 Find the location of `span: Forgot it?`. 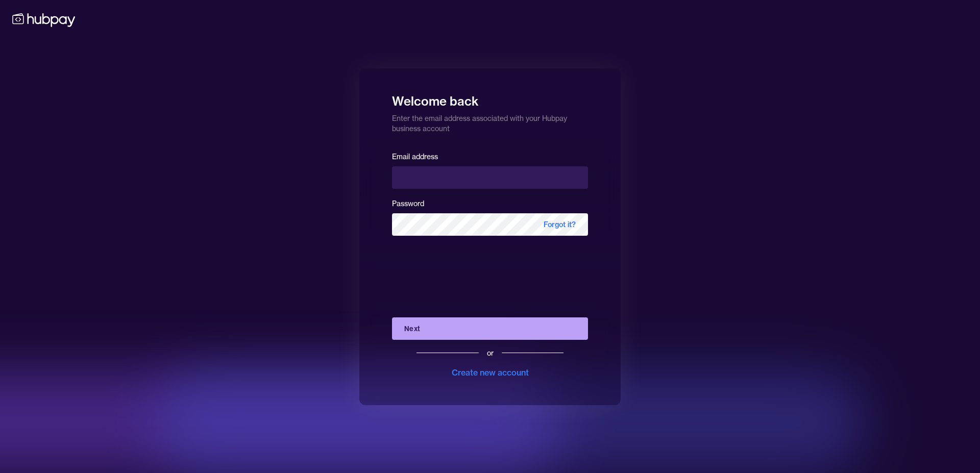

span: Forgot it? is located at coordinates (560, 224).